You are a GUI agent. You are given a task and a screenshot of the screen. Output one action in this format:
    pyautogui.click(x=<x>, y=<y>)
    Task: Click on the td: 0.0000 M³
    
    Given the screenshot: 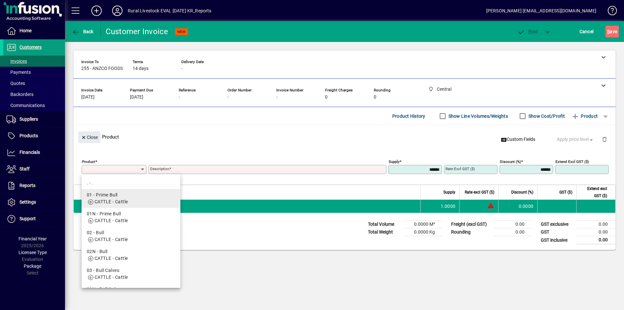 What is the action you would take?
    pyautogui.click(x=423, y=224)
    